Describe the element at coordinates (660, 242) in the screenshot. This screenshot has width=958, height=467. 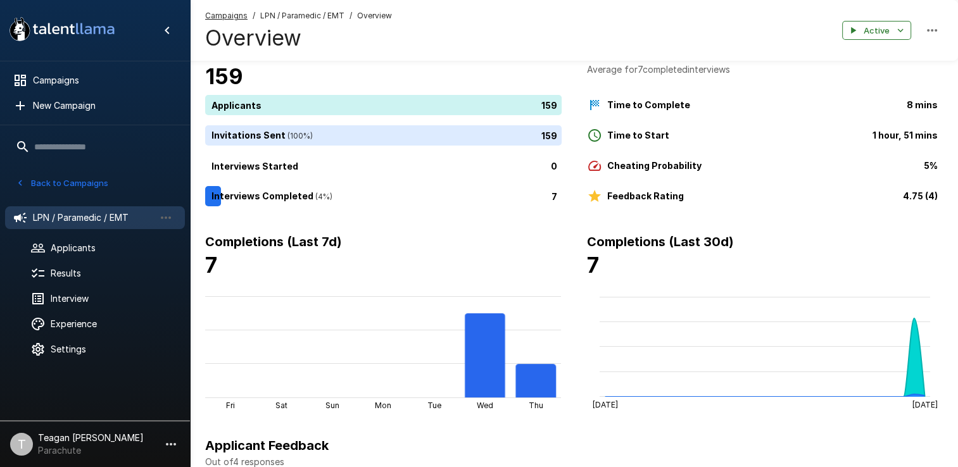
I see `b: Completions (Last 30d)` at that location.